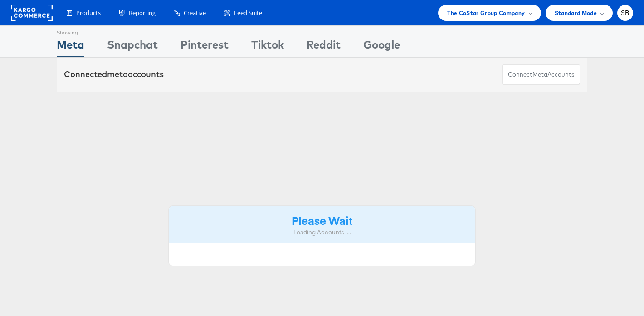  Describe the element at coordinates (70, 31) in the screenshot. I see `div: Showing` at that location.